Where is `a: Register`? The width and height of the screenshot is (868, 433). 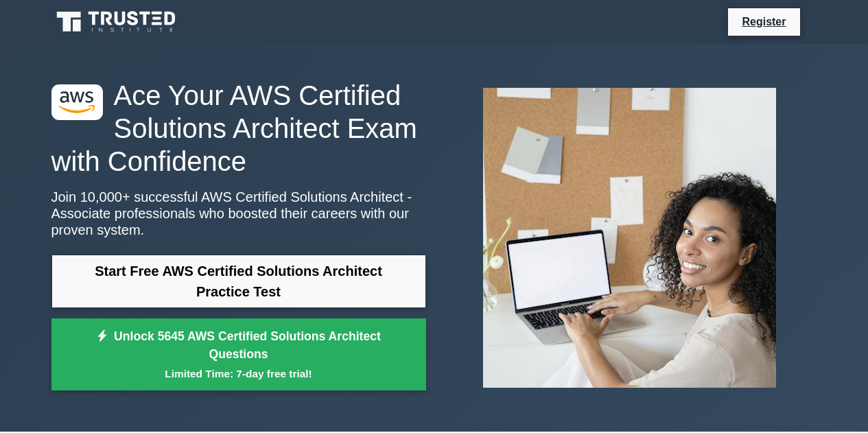
a: Register is located at coordinates (764, 21).